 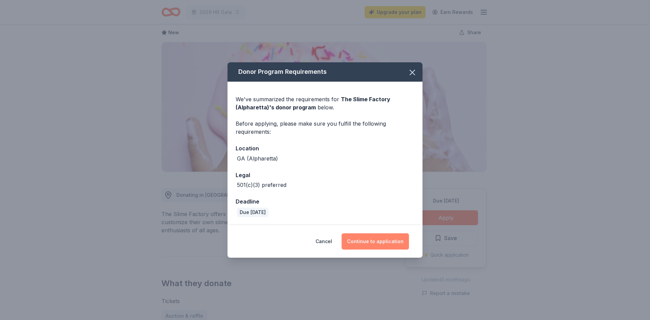 I want to click on div: We've summarized the requirements for below., so click(x=325, y=103).